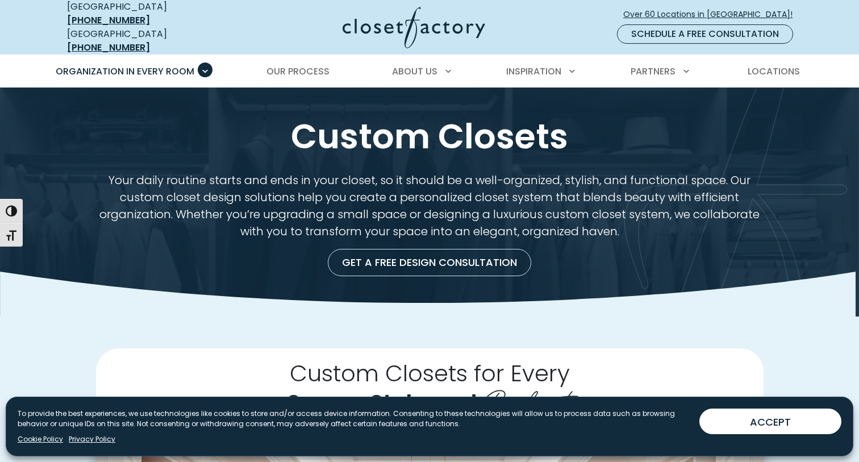 The image size is (859, 462). I want to click on span: Organization in Every Room, so click(125, 71).